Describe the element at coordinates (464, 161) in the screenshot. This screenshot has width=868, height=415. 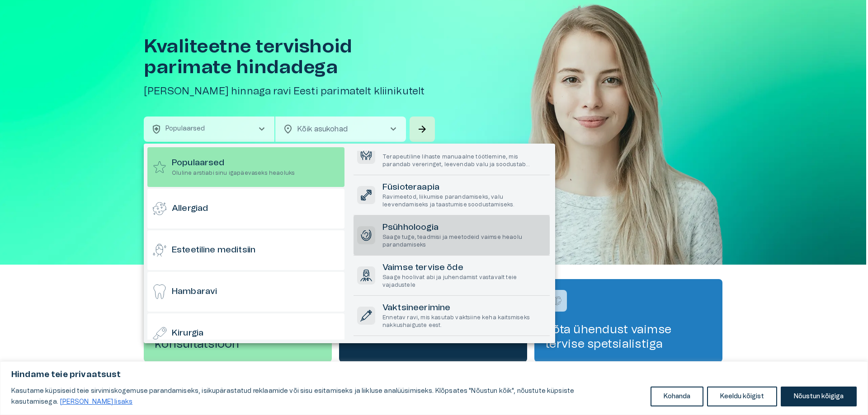
I see `p: Terapeutiline lihaste manuaalne töötlemine, mis parandab vereringet, leevendab valu ja soodustab ...` at that location.